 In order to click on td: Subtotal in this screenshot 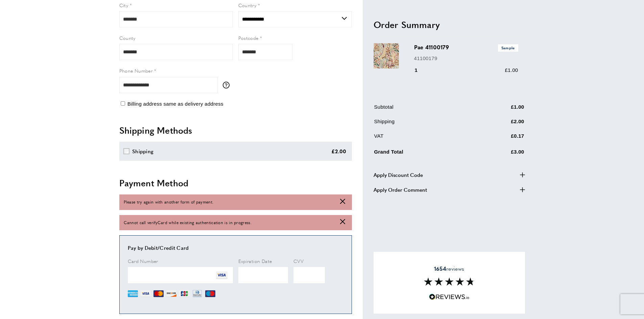, I will do `click(426, 110)`.